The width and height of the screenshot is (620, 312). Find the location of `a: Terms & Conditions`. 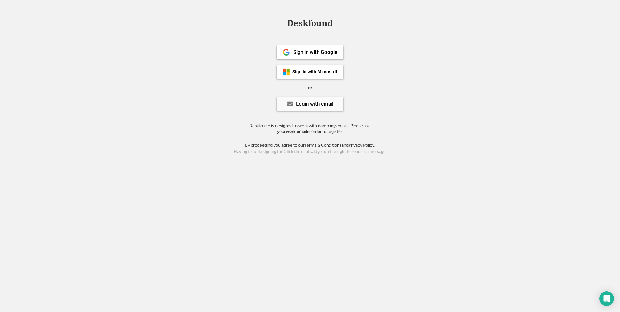

a: Terms & Conditions is located at coordinates (323, 145).